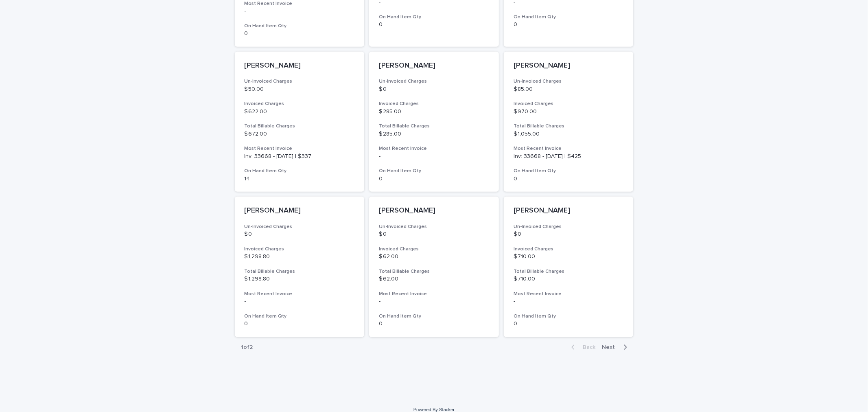 The height and width of the screenshot is (412, 868). What do you see at coordinates (611, 347) in the screenshot?
I see `span: Next` at bounding box center [611, 347].